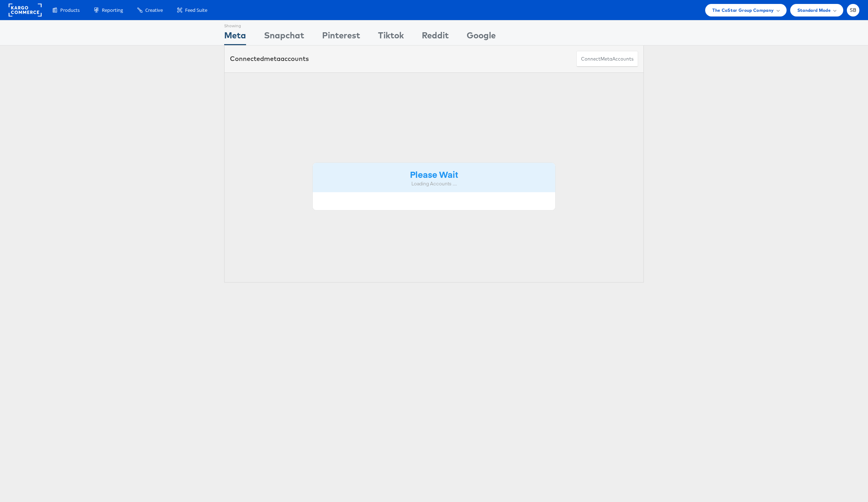  I want to click on strong: Please Wait, so click(434, 174).